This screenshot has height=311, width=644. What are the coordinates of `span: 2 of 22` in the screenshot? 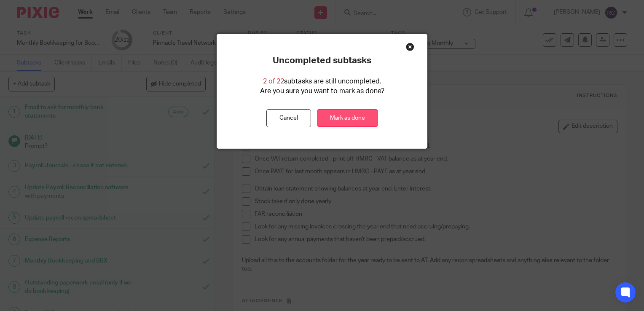 It's located at (274, 81).